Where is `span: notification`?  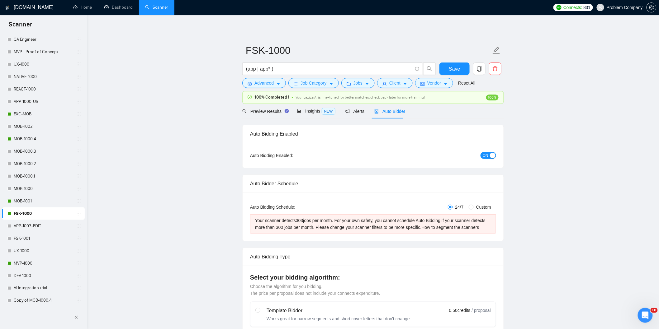
span: notification is located at coordinates (348, 111).